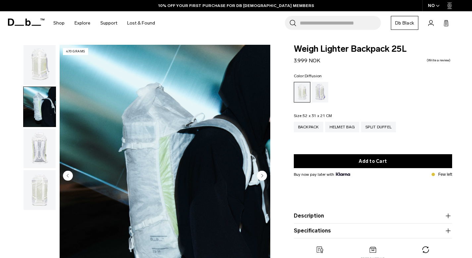 The height and width of the screenshot is (258, 472). I want to click on span: Buy now pay later with, so click(322, 174).